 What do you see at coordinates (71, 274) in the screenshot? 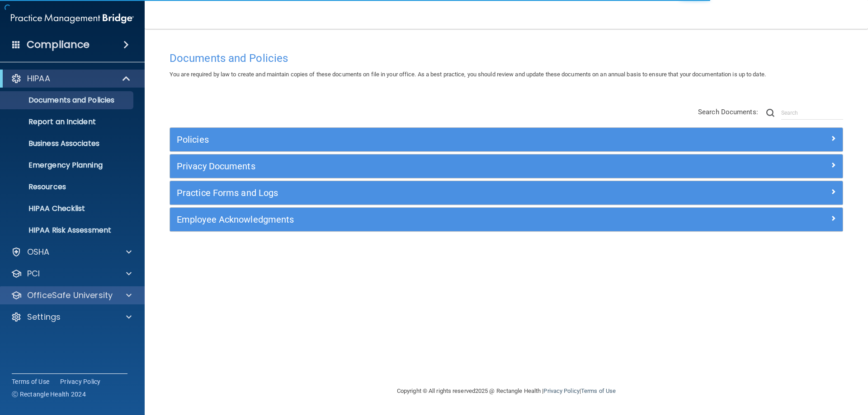
I see `a: PCI` at bounding box center [71, 274].